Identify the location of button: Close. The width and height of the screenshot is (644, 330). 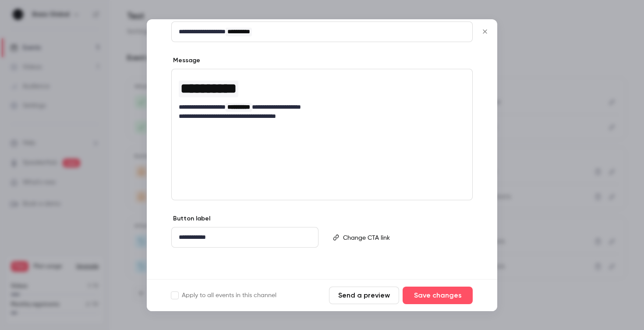
(485, 31).